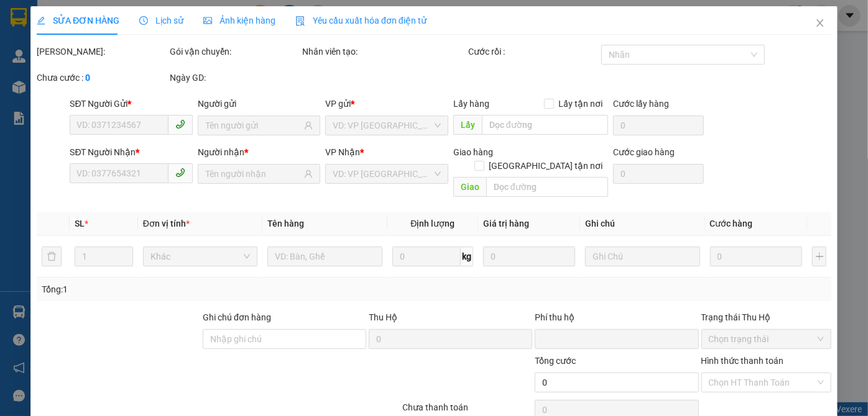 This screenshot has width=868, height=416. What do you see at coordinates (79, 224) in the screenshot?
I see `span: SL` at bounding box center [79, 224].